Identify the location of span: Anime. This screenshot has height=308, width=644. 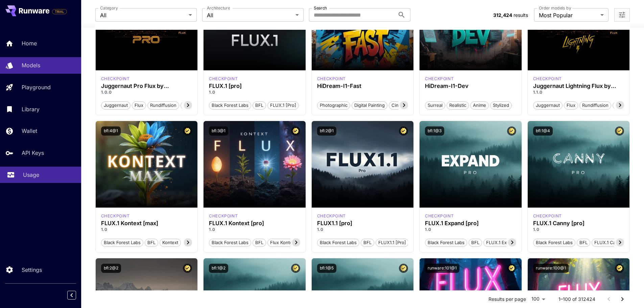
(479, 105).